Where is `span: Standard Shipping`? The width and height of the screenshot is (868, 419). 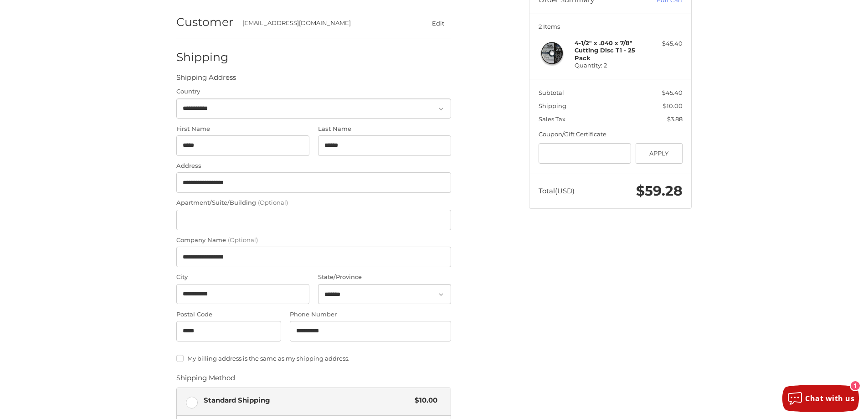 span: Standard Shipping is located at coordinates (307, 400).